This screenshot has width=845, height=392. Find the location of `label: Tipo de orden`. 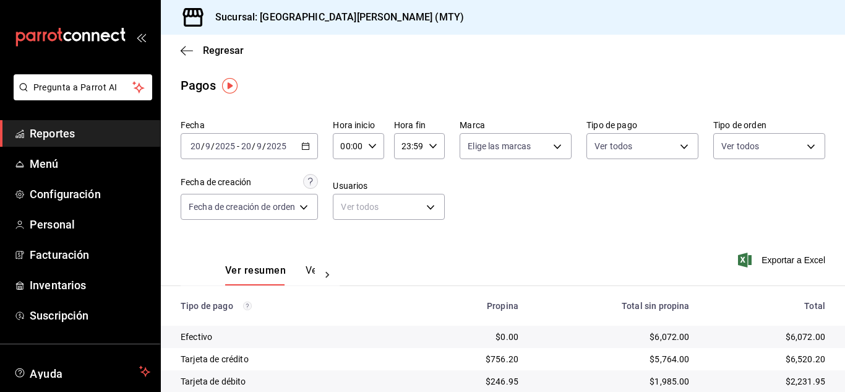

label: Tipo de orden is located at coordinates (769, 125).